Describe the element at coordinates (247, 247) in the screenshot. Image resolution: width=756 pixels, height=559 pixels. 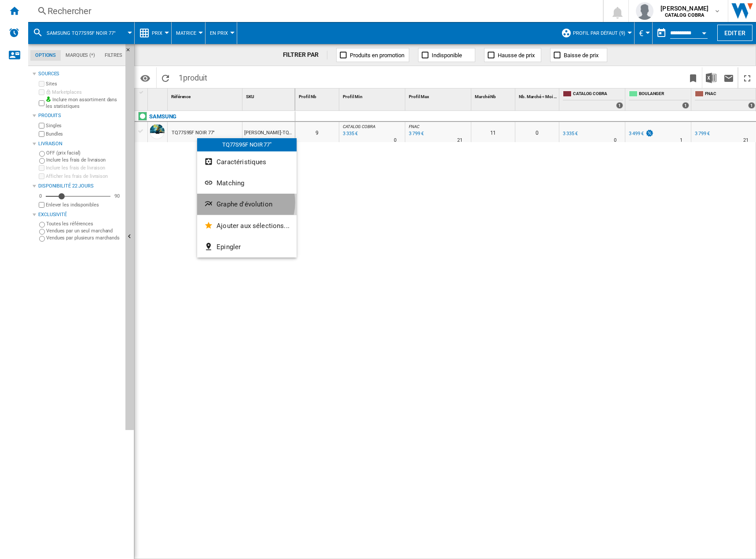
I see `button: Epingler...` at that location.